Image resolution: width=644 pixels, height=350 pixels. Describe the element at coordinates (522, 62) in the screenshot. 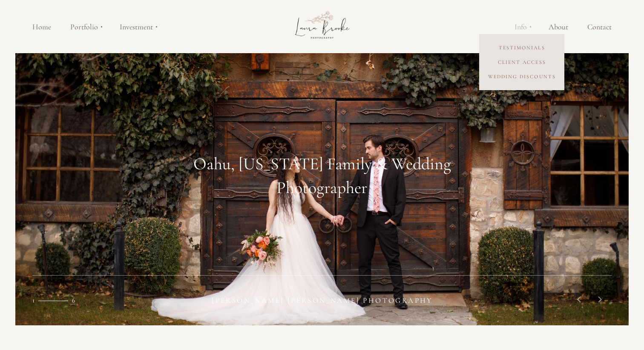

I see `a: Client Access` at that location.